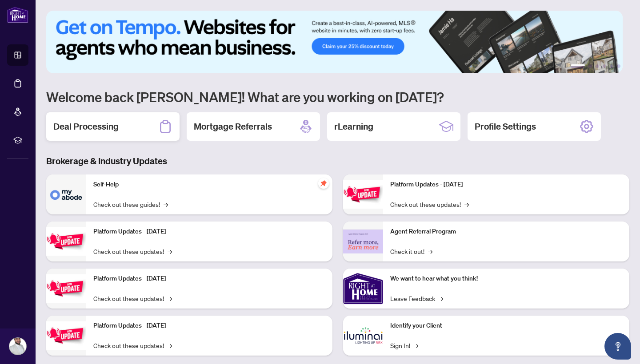 This screenshot has height=364, width=640. I want to click on img: We want to hear what you think!, so click(363, 289).